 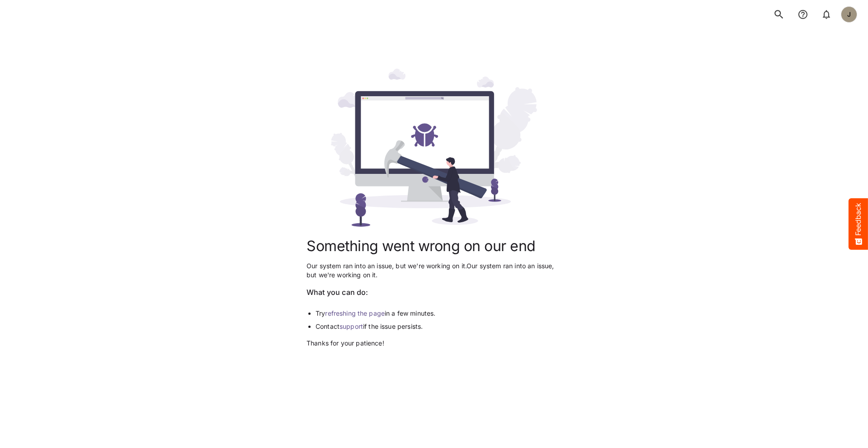 I want to click on button: Feedback, so click(x=858, y=224).